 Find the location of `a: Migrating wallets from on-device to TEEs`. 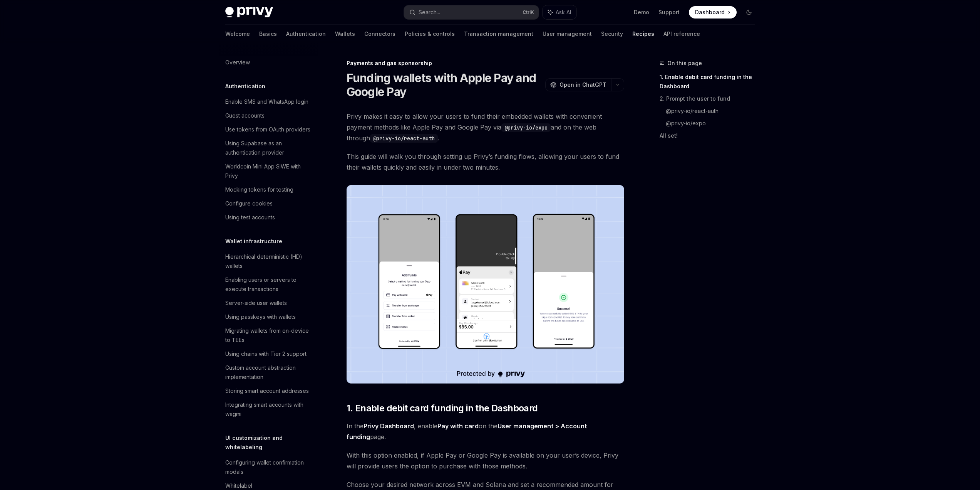

a: Migrating wallets from on-device to TEEs is located at coordinates (268, 336).